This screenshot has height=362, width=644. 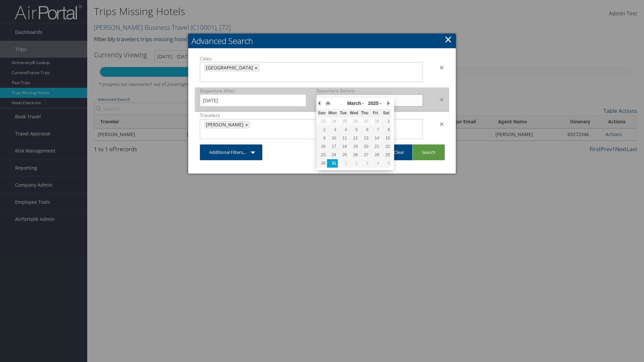 I want to click on span: March, so click(x=353, y=103).